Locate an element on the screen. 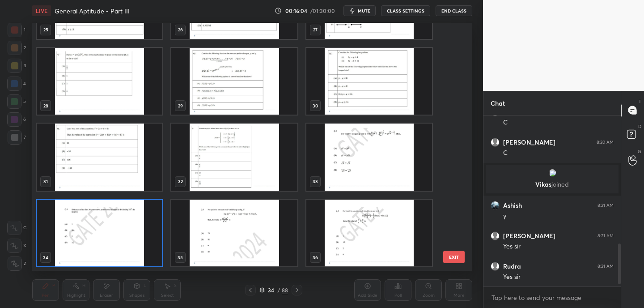 The image size is (644, 308). button: mute is located at coordinates (360, 11).